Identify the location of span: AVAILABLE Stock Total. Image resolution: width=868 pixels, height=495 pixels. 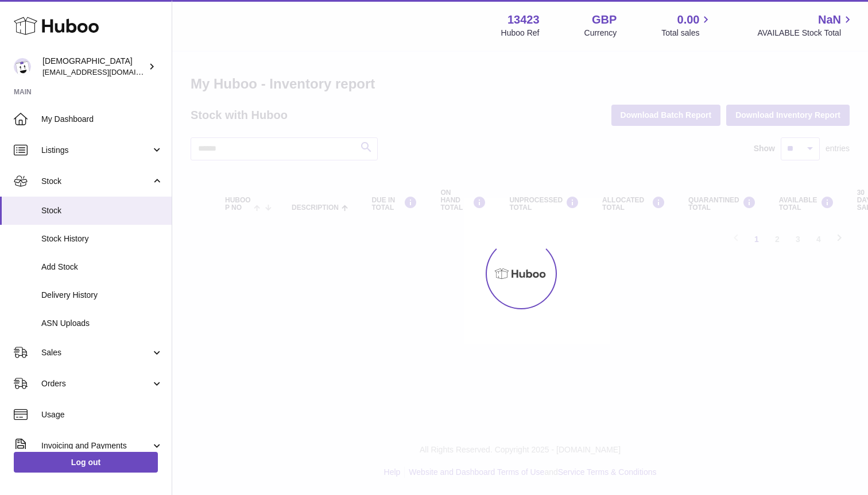
(805, 32).